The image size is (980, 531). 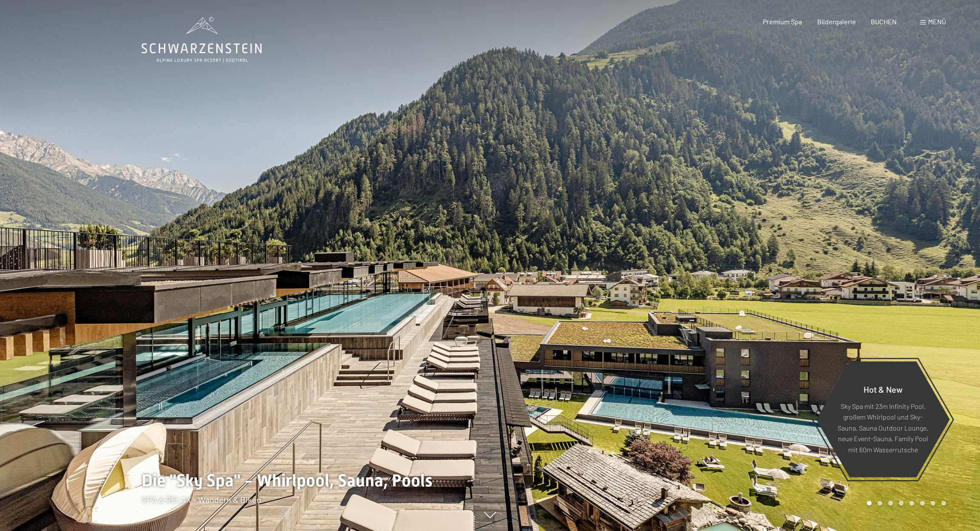 I want to click on div: Carousel Page 2, so click(x=880, y=503).